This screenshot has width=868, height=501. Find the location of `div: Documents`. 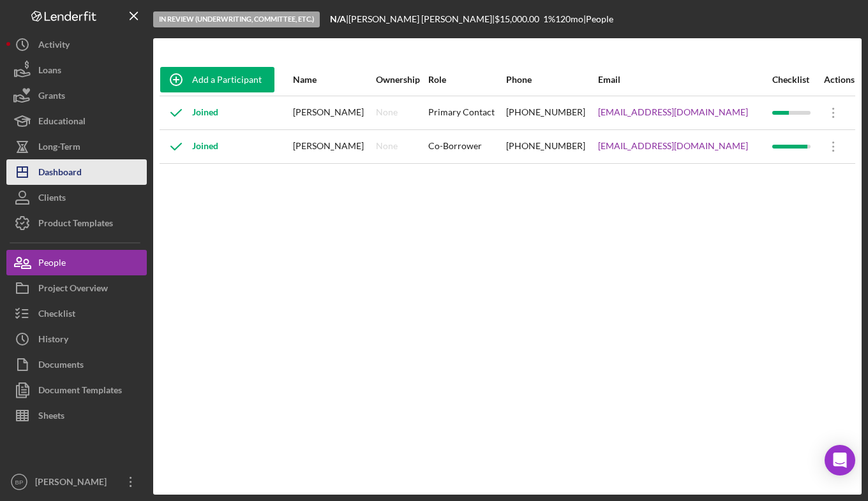

div: Documents is located at coordinates (61, 366).